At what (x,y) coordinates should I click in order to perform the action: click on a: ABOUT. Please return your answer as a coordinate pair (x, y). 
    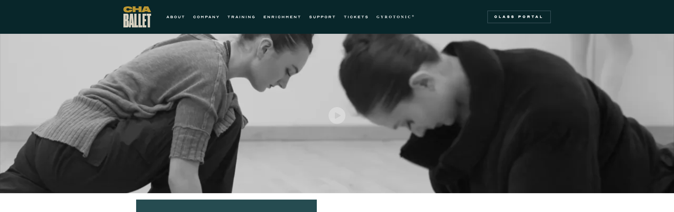
    Looking at the image, I should click on (176, 17).